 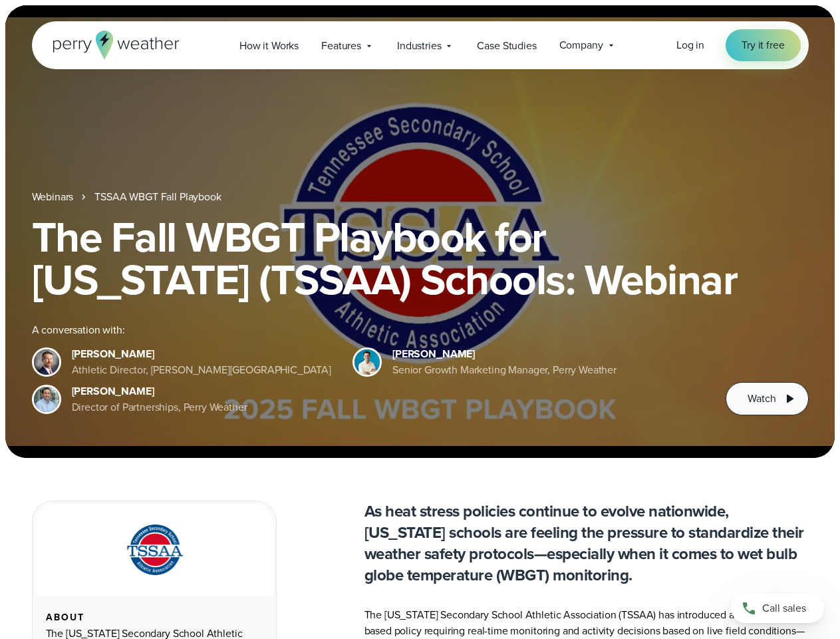 What do you see at coordinates (690, 45) in the screenshot?
I see `a: Log in` at bounding box center [690, 45].